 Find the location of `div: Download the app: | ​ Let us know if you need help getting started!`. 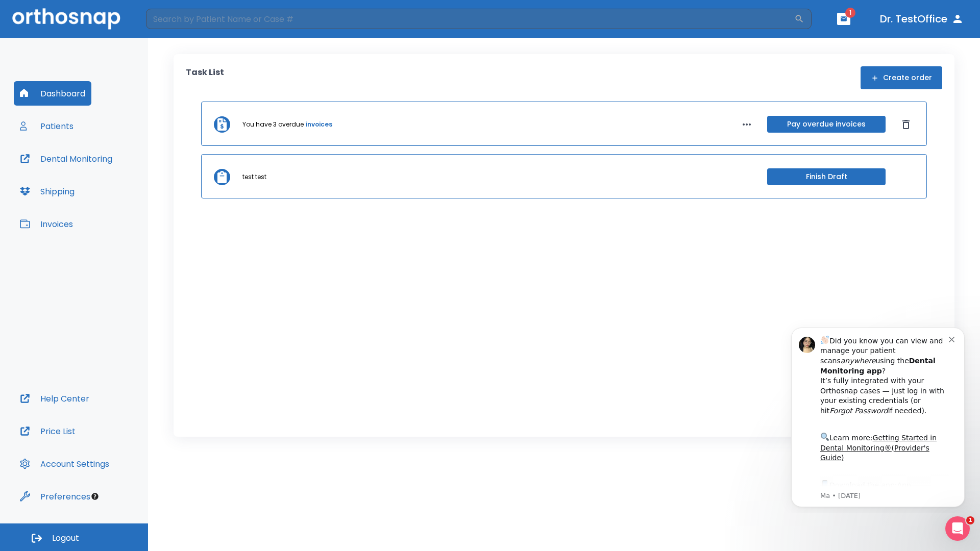

div: Download the app: | ​ Let us know if you need help getting started! is located at coordinates (108, 186).